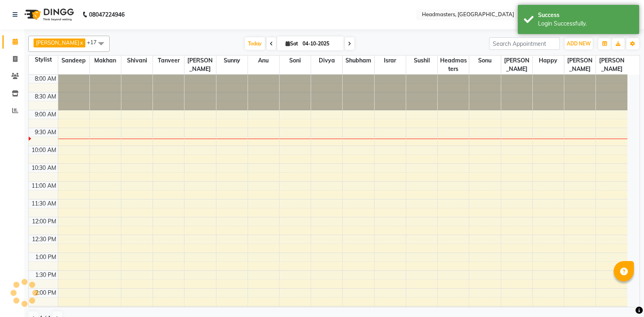  What do you see at coordinates (484, 60) in the screenshot?
I see `span: Sonu` at bounding box center [484, 60].